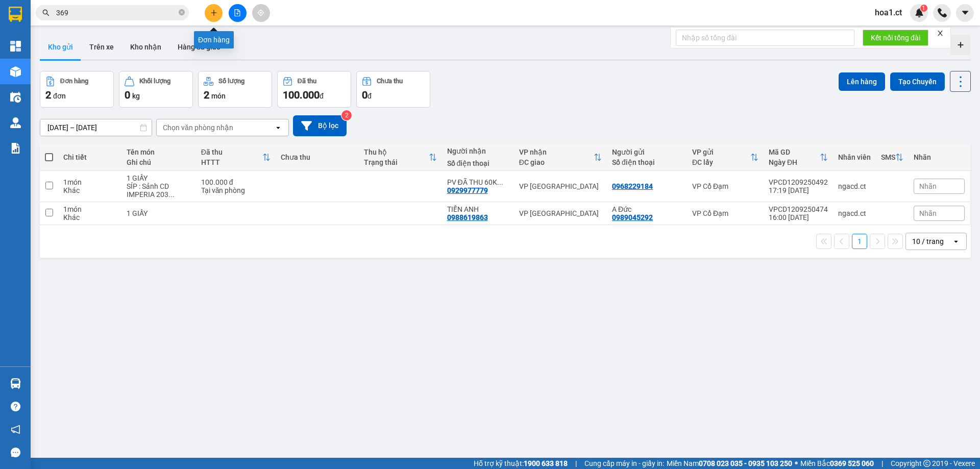 This screenshot has width=980, height=469. What do you see at coordinates (347, 115) in the screenshot?
I see `sup: 2` at bounding box center [347, 115].